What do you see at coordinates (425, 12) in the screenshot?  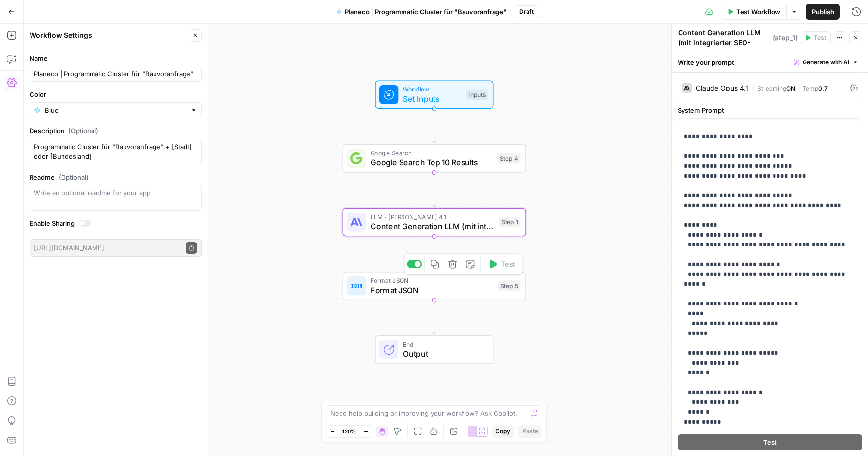 I see `span: Planeco | Programmatic Cluster für "Bauvoranfrage"` at bounding box center [425, 12].